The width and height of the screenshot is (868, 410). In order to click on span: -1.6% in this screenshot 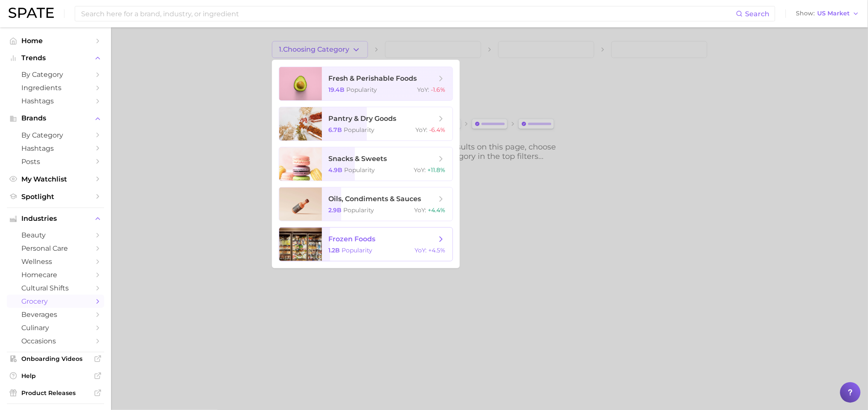, I will do `click(438, 89)`.